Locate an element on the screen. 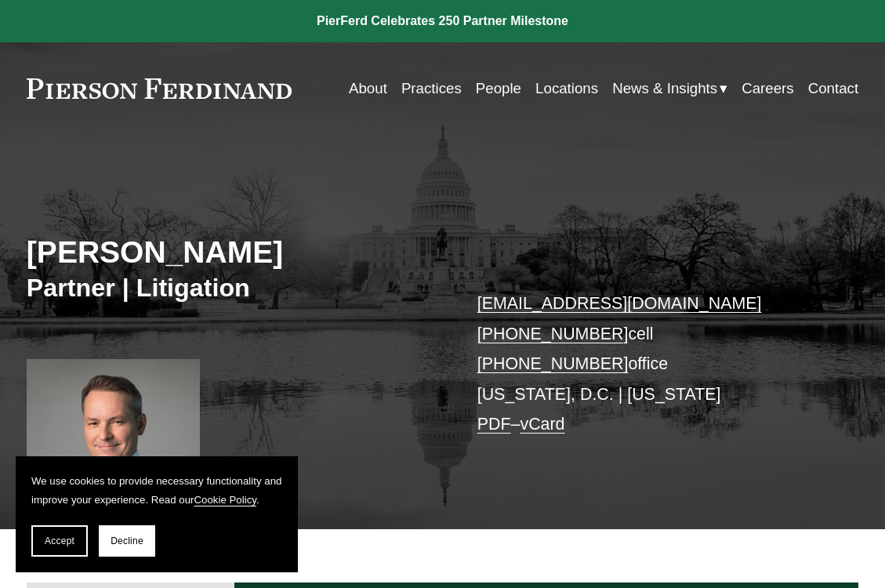  span: Decline is located at coordinates (127, 541).